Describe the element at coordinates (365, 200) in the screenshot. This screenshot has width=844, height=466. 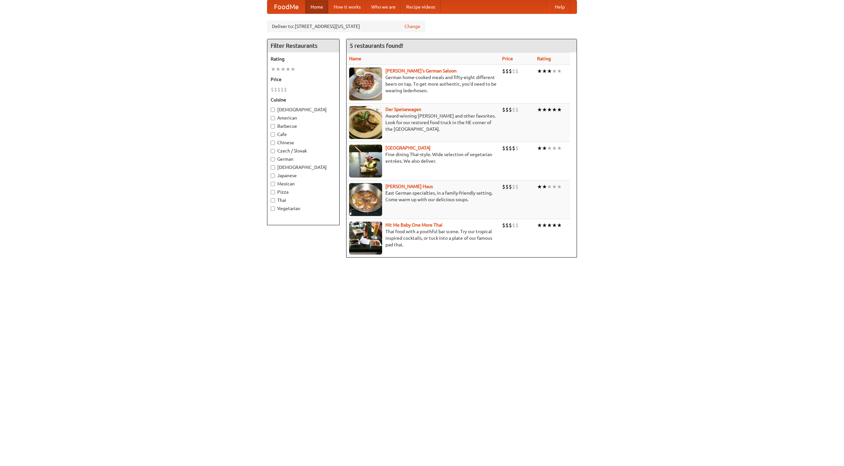
I see `img: kohlhaus.jpg` at that location.